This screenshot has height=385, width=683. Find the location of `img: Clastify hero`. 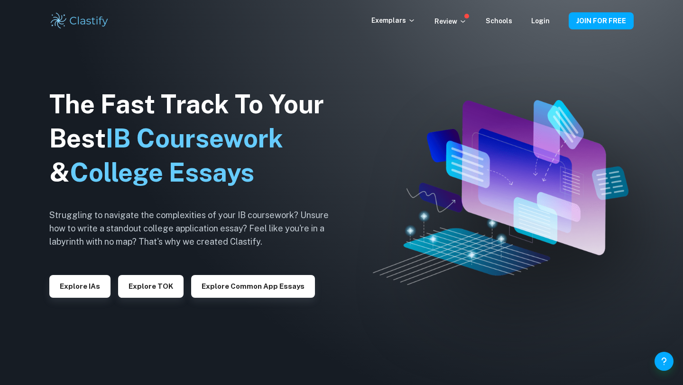

img: Clastify hero is located at coordinates (500, 193).